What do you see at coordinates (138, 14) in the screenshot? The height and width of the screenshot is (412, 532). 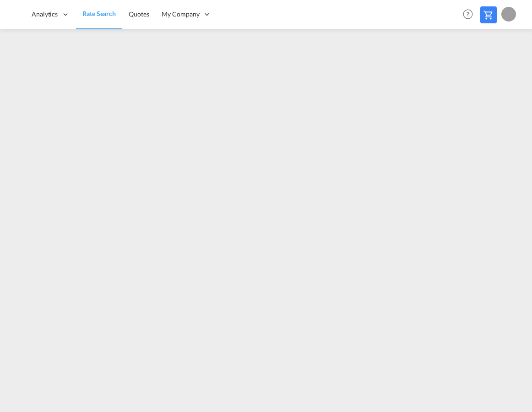 I see `span: Quotes` at bounding box center [138, 14].